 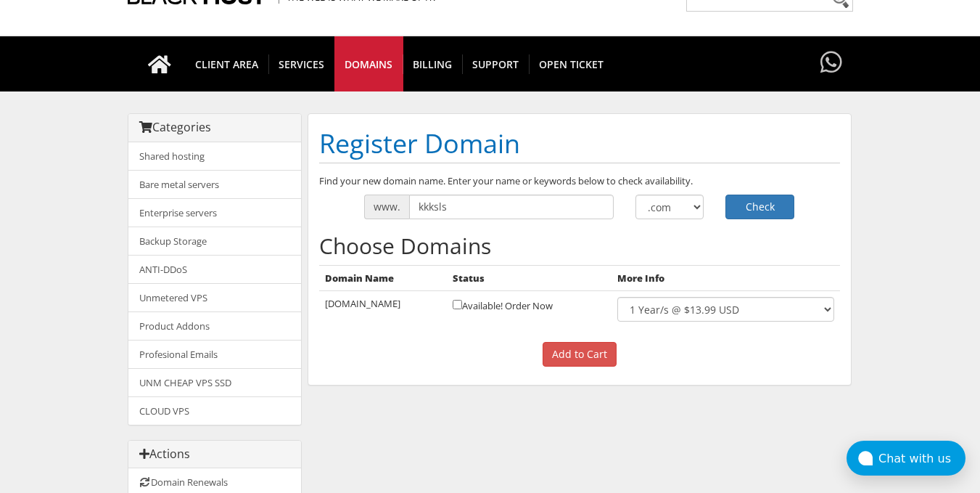 What do you see at coordinates (831, 63) in the screenshot?
I see `a: Have questions?` at bounding box center [831, 63].